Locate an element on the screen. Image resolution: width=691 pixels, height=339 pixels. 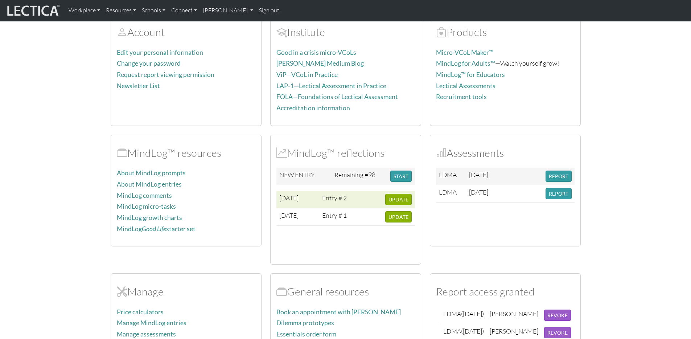
a: About MindLog prompts is located at coordinates (151, 173).